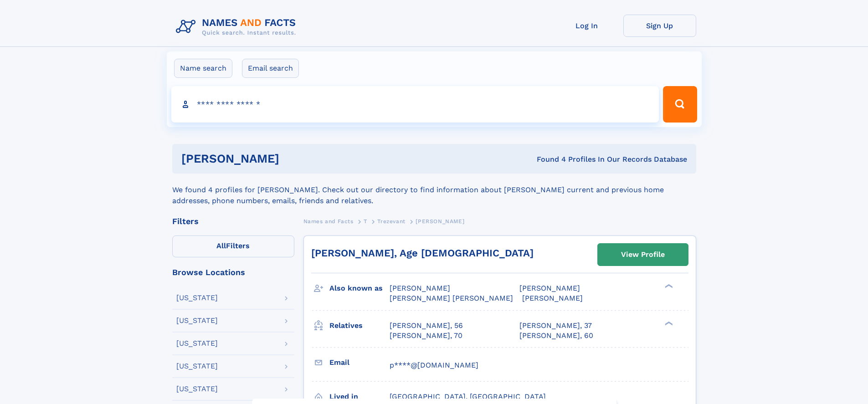 Image resolution: width=868 pixels, height=404 pixels. I want to click on h3: Relatives, so click(360, 325).